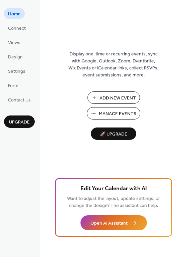  Describe the element at coordinates (114, 134) in the screenshot. I see `button: 🚀 Upgrade` at that location.